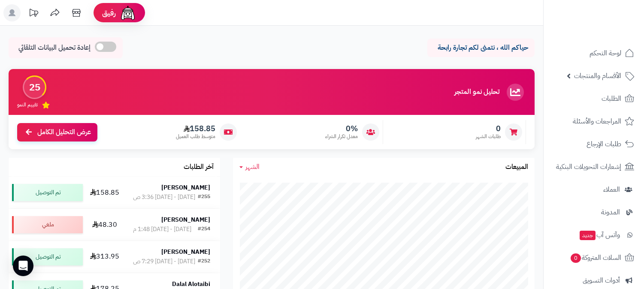 This screenshot has height=289, width=644. Describe the element at coordinates (611, 212) in the screenshot. I see `span: المدونة` at that location.